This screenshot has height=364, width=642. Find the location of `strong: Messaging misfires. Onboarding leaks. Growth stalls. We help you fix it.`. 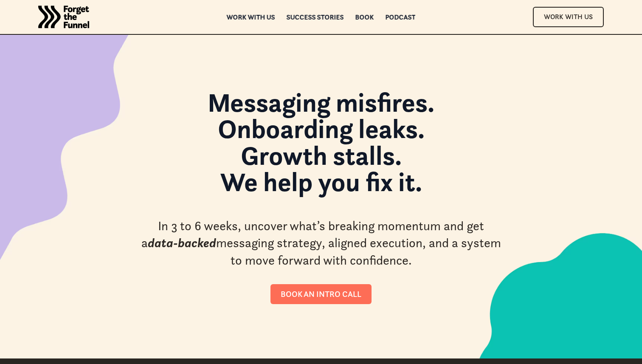

strong: Messaging misfires. Onboarding leaks. Growth stalls. We help you fix it. is located at coordinates (321, 142).